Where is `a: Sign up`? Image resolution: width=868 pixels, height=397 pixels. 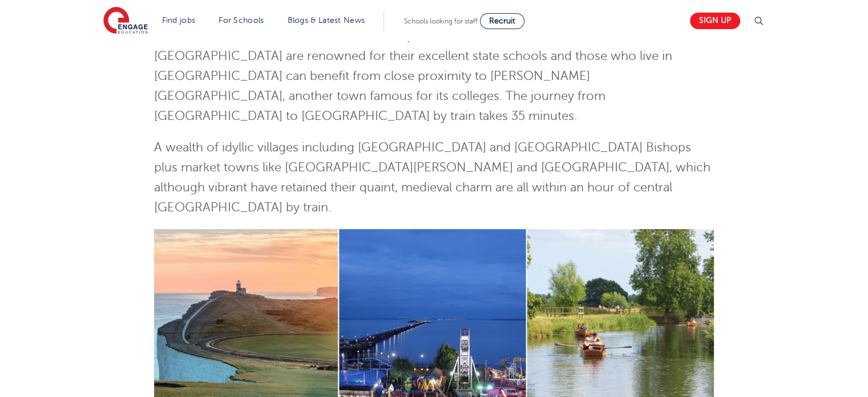 a: Sign up is located at coordinates (715, 21).